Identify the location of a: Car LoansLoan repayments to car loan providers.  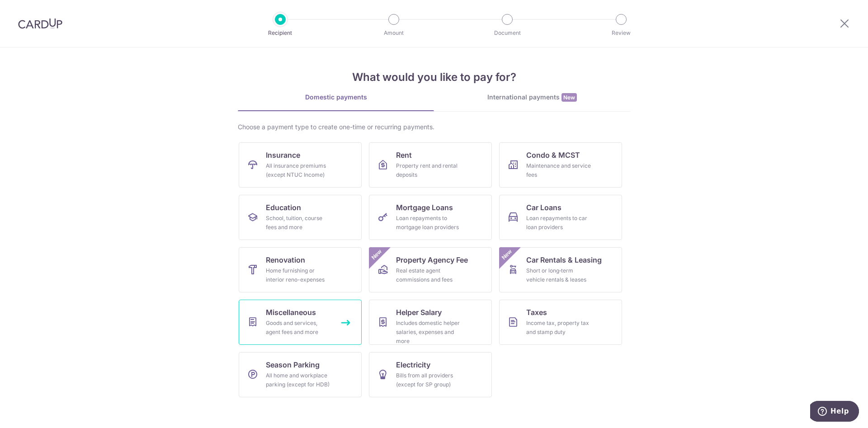
(560, 218).